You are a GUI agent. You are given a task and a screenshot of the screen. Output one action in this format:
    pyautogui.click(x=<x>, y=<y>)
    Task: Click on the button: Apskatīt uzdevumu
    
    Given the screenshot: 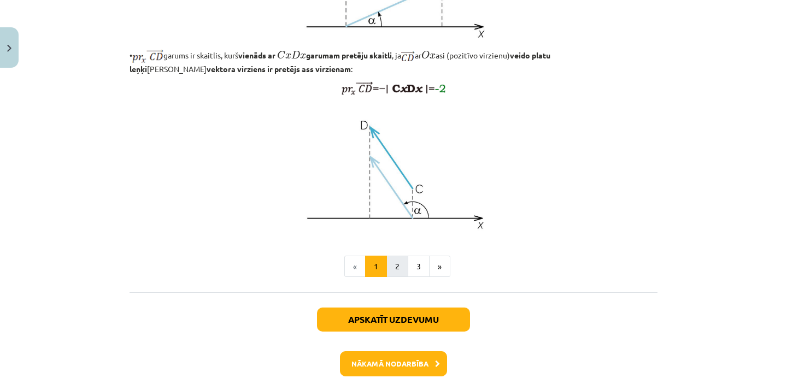 What is the action you would take?
    pyautogui.click(x=393, y=320)
    